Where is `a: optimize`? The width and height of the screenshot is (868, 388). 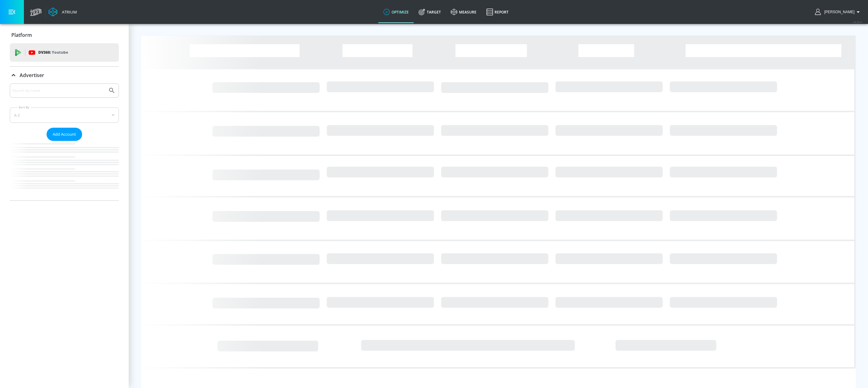
a: optimize is located at coordinates (396, 12).